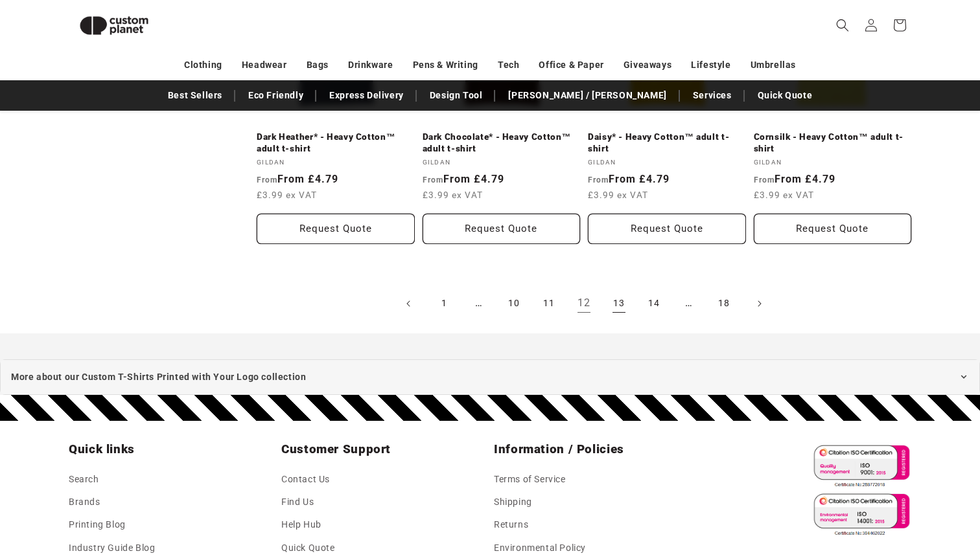 The width and height of the screenshot is (980, 560). What do you see at coordinates (297, 502) in the screenshot?
I see `a: Find Us` at bounding box center [297, 502].